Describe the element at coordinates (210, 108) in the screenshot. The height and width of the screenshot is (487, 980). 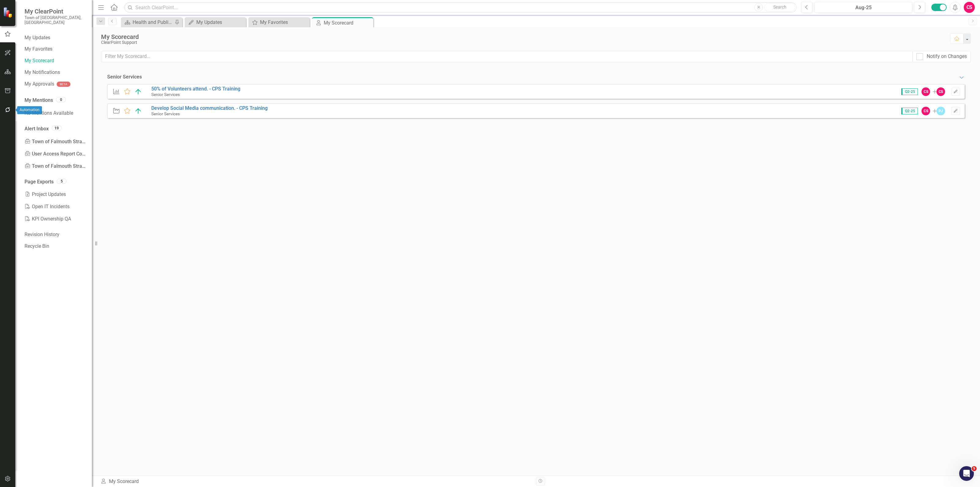
I see `a: Develop Social Media communication. - CPS Training` at that location.